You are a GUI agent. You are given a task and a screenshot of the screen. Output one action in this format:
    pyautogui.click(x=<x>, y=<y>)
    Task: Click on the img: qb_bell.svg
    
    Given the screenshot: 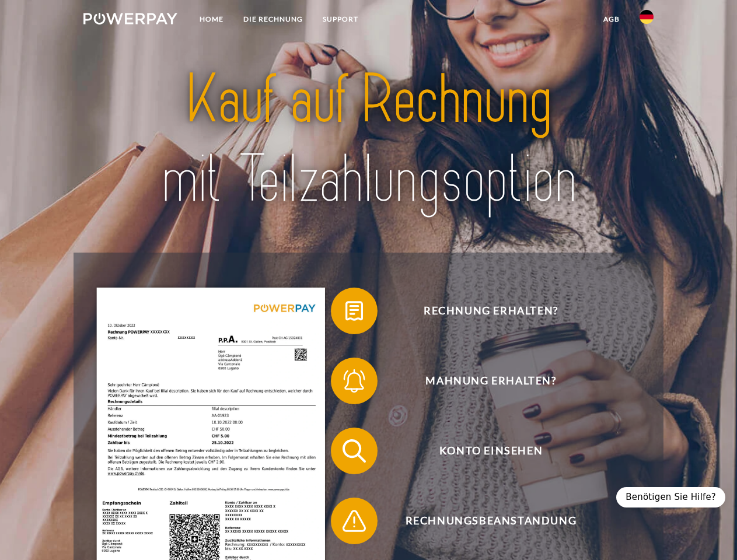 What is the action you would take?
    pyautogui.click(x=354, y=381)
    